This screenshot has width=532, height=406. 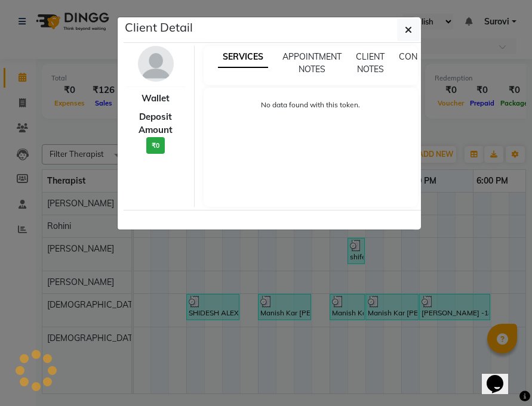 I want to click on h5: Client Detail, so click(x=159, y=27).